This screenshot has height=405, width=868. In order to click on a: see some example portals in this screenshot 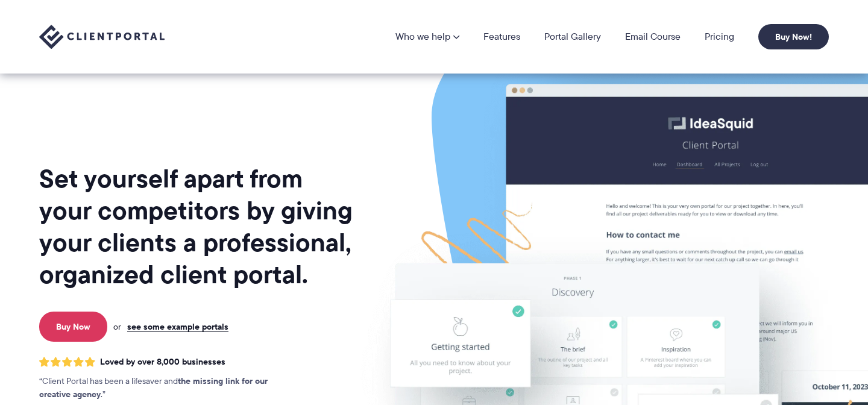, I will do `click(178, 327)`.